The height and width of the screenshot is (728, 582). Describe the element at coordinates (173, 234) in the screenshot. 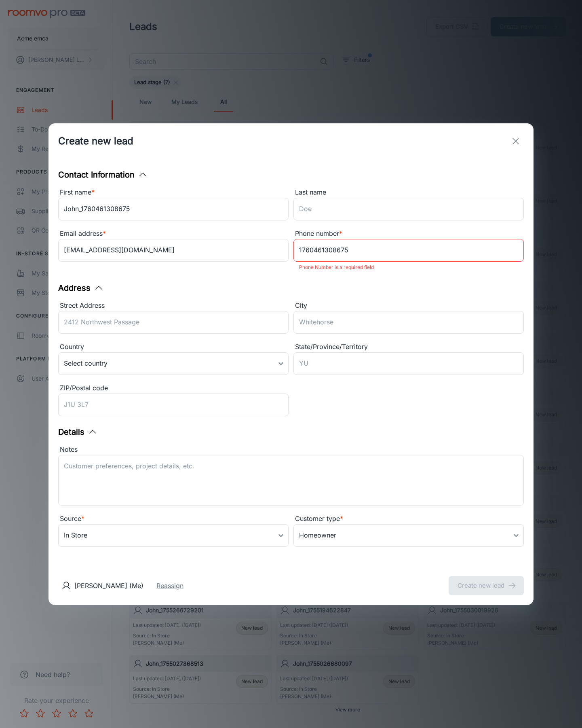

I see `div: Email address` at that location.